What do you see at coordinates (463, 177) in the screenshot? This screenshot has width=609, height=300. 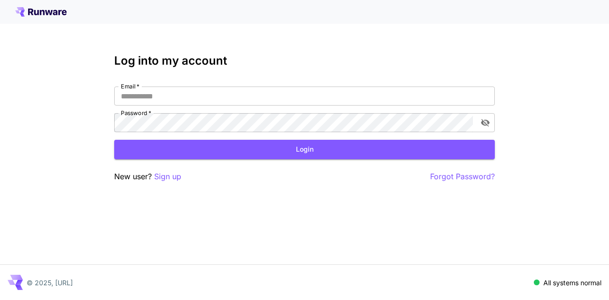 I see `p: Forgot Password?` at bounding box center [463, 177].